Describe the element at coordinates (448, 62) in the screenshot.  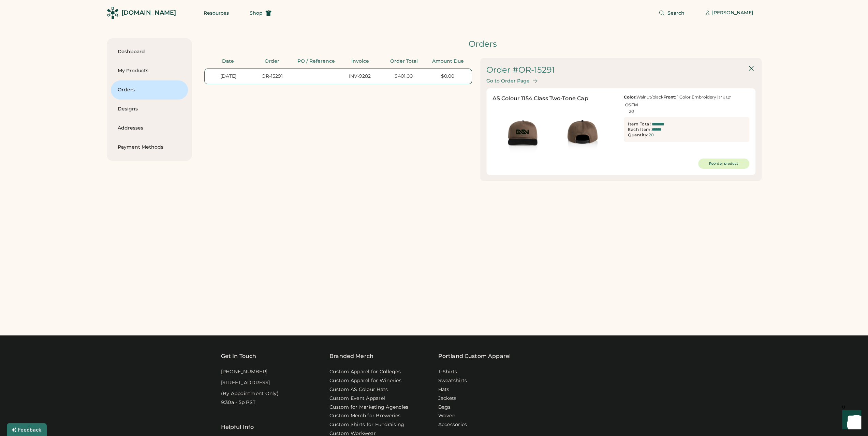
I see `div: Amount Due` at that location.